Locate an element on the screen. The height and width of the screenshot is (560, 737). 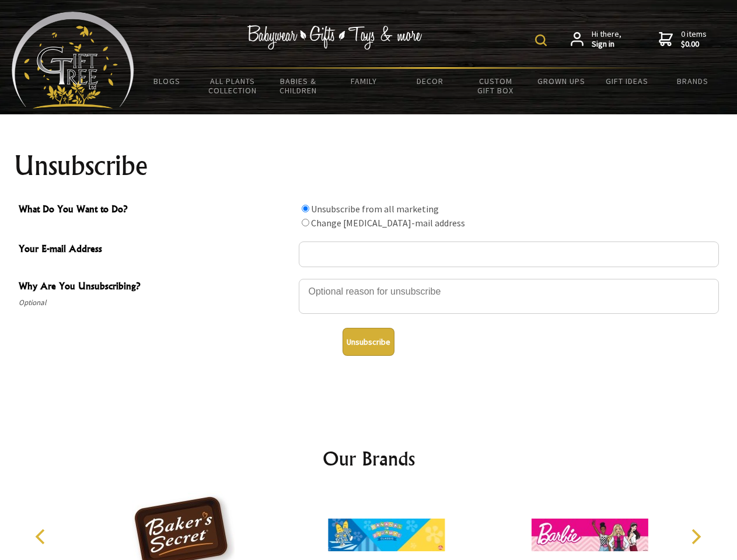
textarea: Why Are You Unsubscribing? is located at coordinates (509, 297).